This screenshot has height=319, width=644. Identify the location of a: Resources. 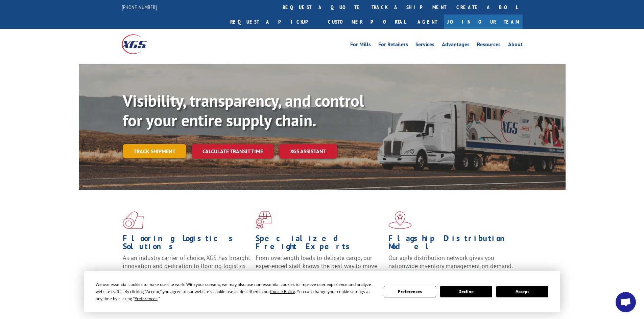
(489, 45).